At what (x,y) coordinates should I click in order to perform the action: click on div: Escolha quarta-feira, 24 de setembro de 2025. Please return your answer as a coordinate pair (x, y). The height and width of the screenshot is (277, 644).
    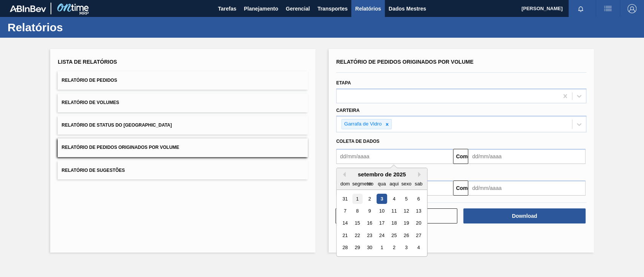
    Looking at the image, I should click on (381, 235).